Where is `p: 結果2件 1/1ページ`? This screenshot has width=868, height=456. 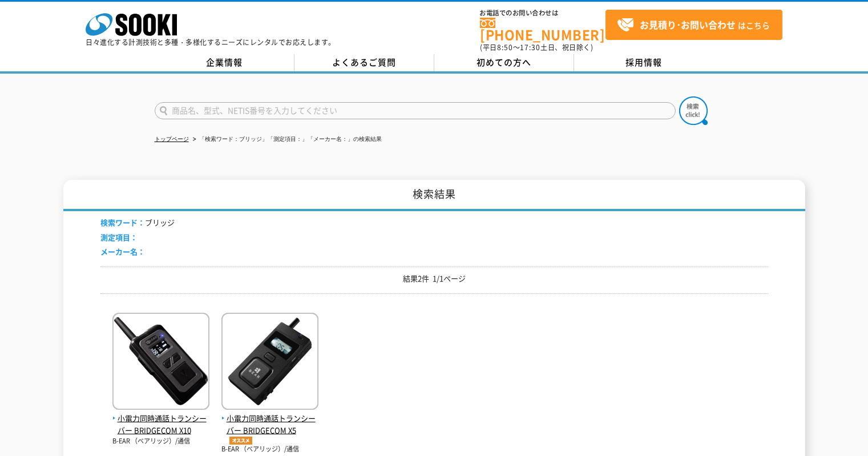 p: 結果2件 1/1ページ is located at coordinates (434, 278).